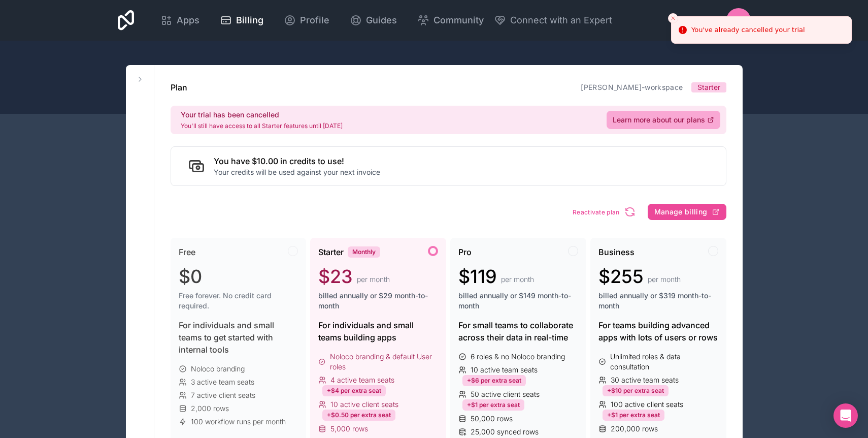 Image resolution: width=868 pixels, height=438 pixels. Describe the element at coordinates (362, 380) in the screenshot. I see `span: 4 active team seats` at that location.